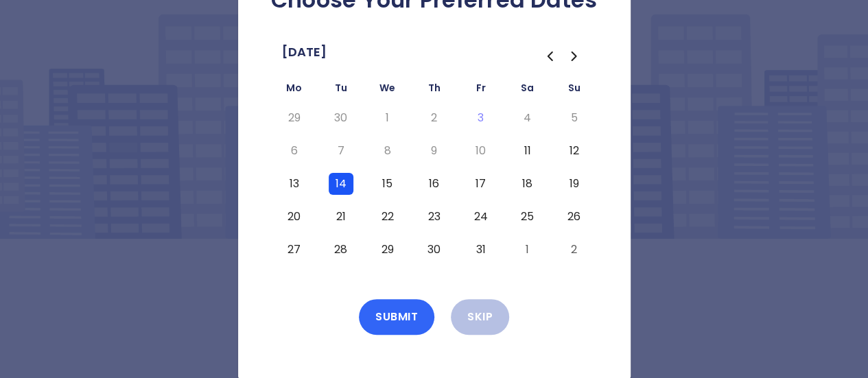 This screenshot has width=868, height=378. I want to click on button: Monday, September 29th, 2025, so click(294, 118).